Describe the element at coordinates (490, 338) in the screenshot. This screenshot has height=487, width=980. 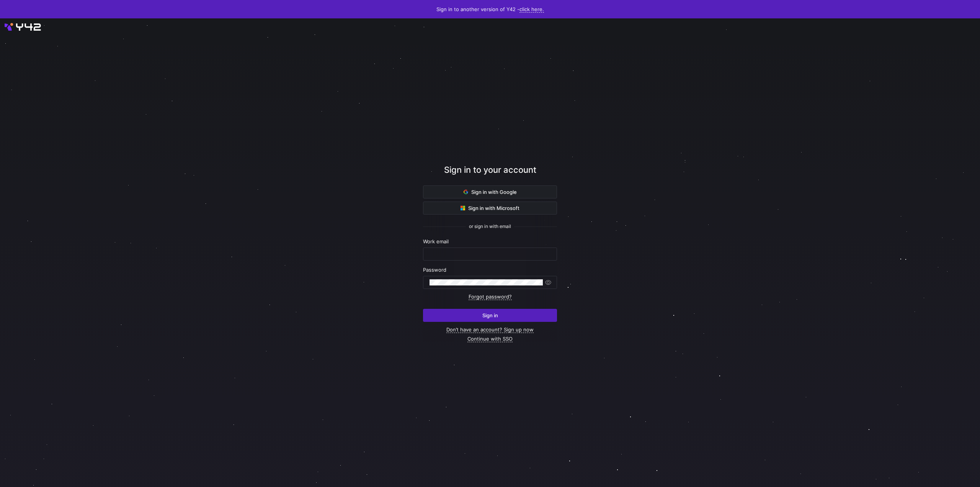
I see `a: Continue with SSO` at that location.